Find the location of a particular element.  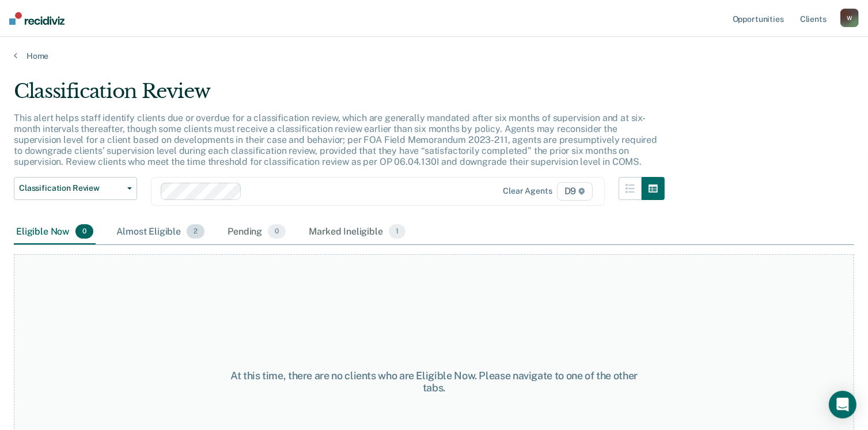

a: Home is located at coordinates (434, 56).